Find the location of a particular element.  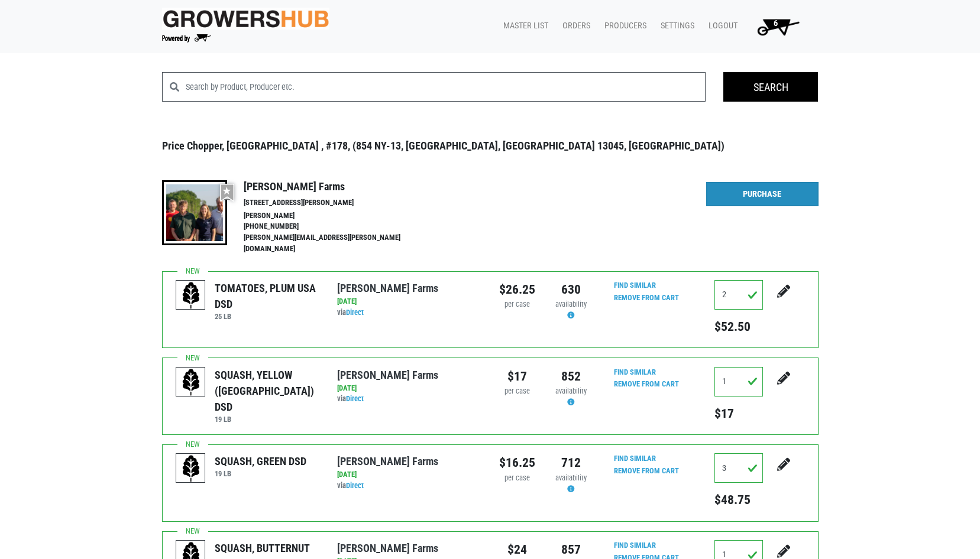

div: $26.25 is located at coordinates (516, 289).